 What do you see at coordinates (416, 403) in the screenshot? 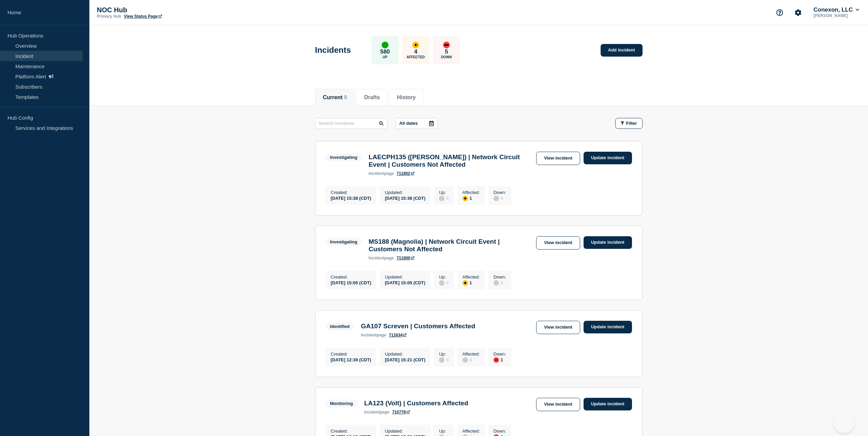
I see `h3: LA123 (Volt) | Customers Affected` at bounding box center [416, 403].